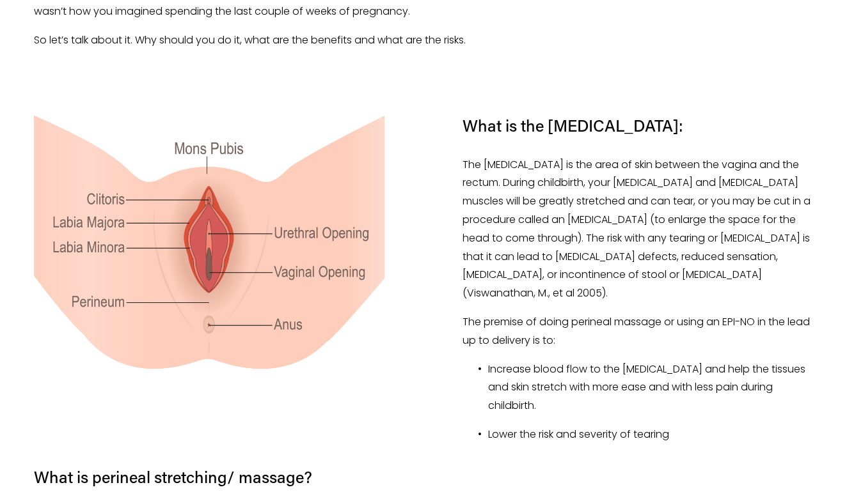 The height and width of the screenshot is (492, 847). What do you see at coordinates (650, 435) in the screenshot?
I see `p: Lower the risk and severity of tearing` at bounding box center [650, 435].